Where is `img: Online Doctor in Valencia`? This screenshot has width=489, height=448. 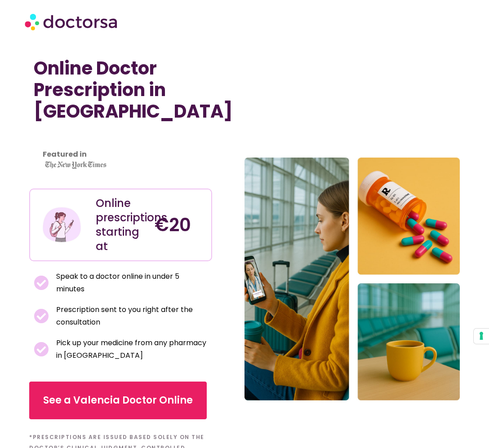 img: Online Doctor in Valencia is located at coordinates (352, 279).